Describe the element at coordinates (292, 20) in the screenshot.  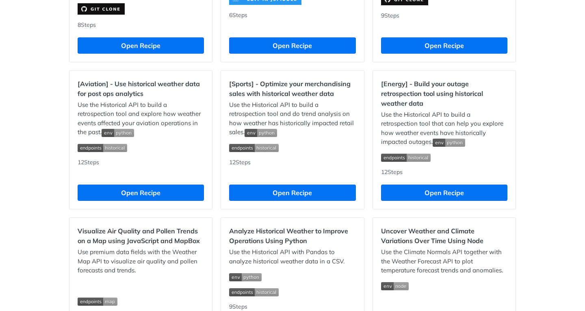
I see `div: 6 Steps` at that location.